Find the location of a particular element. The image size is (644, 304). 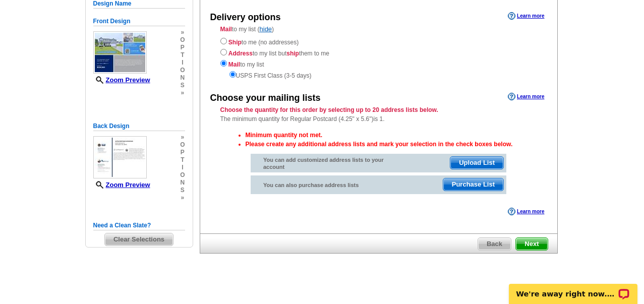

button: Open LiveChat chat widget is located at coordinates (122, 22).